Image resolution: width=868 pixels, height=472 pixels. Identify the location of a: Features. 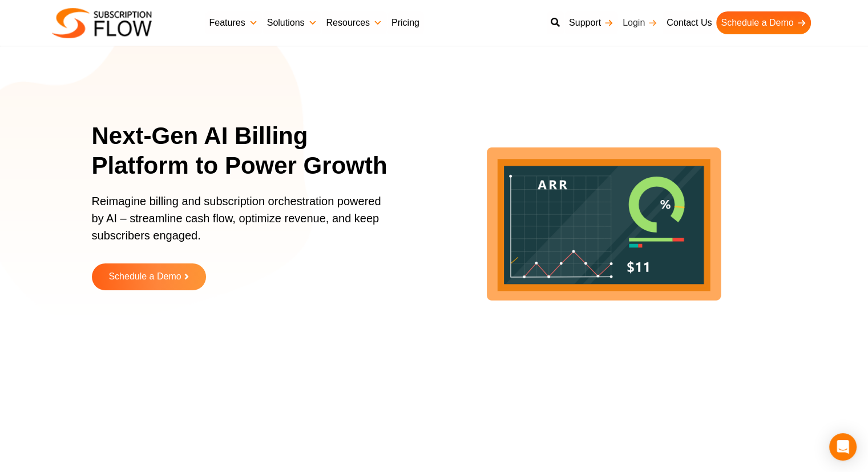
(233, 23).